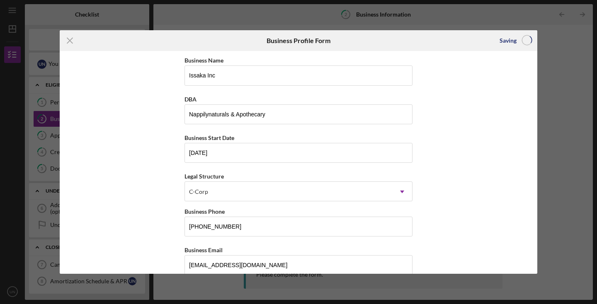 Image resolution: width=597 pixels, height=304 pixels. What do you see at coordinates (514, 41) in the screenshot?
I see `button: Saving` at bounding box center [514, 41].